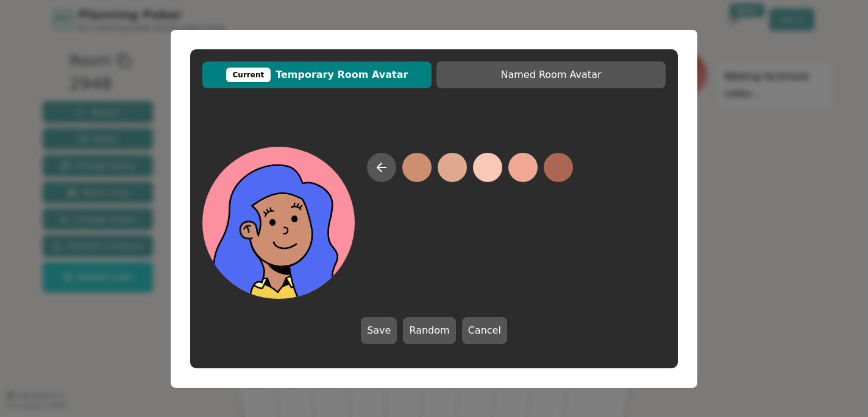  Describe the element at coordinates (378, 330) in the screenshot. I see `button: Save` at that location.